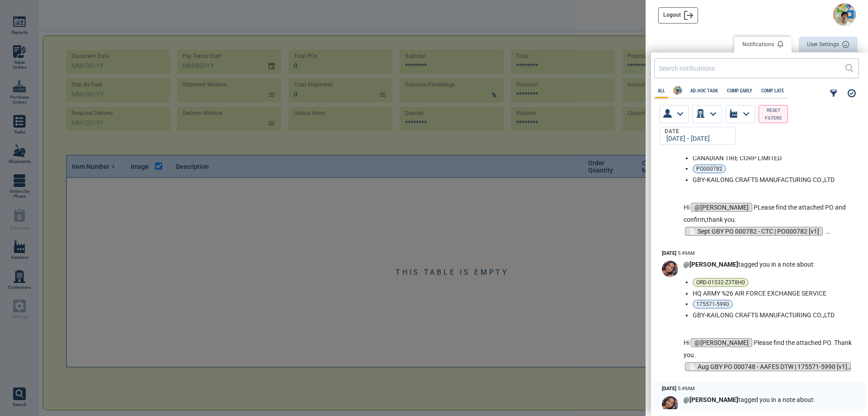 This screenshot has height=416, width=868. What do you see at coordinates (740, 91) in the screenshot?
I see `label: COMP. EARLY` at bounding box center [740, 91].